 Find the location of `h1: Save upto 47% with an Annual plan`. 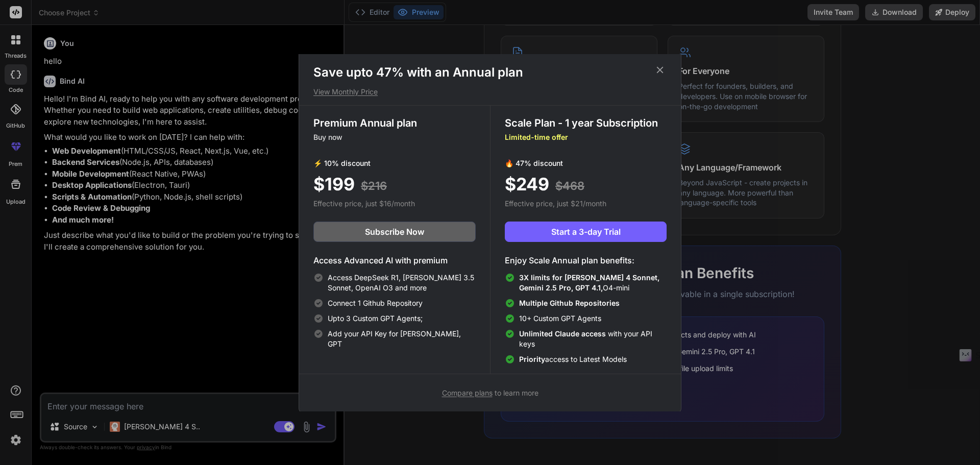

h1: Save upto 47% with an Annual plan is located at coordinates (490, 72).